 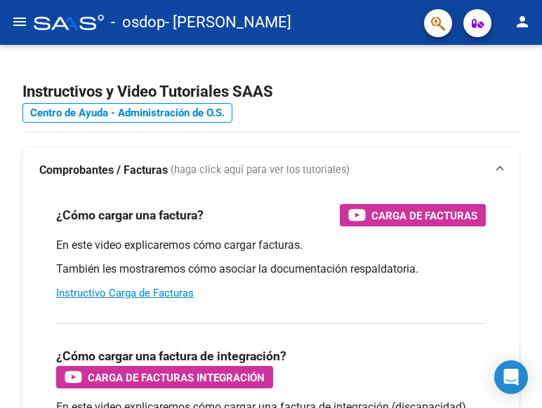 I want to click on span: - osdop, so click(x=138, y=22).